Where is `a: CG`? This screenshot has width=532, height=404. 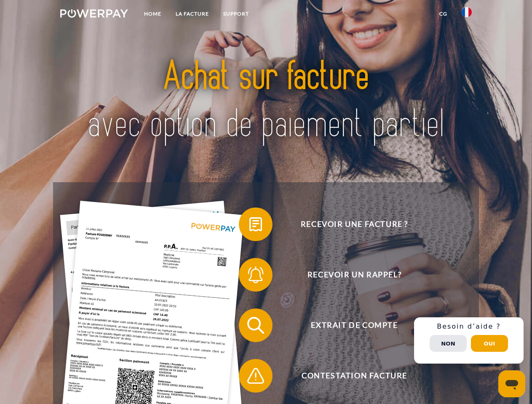
a: CG is located at coordinates (443, 14).